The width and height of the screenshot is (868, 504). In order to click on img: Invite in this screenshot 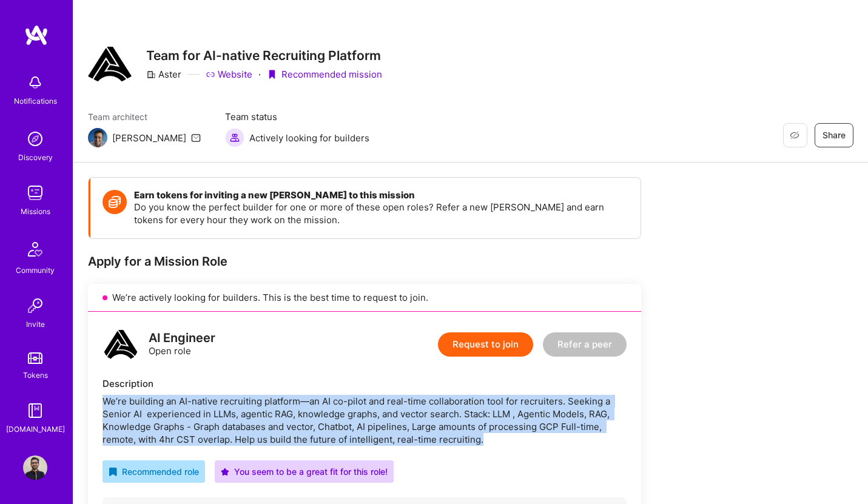, I will do `click(35, 306)`.